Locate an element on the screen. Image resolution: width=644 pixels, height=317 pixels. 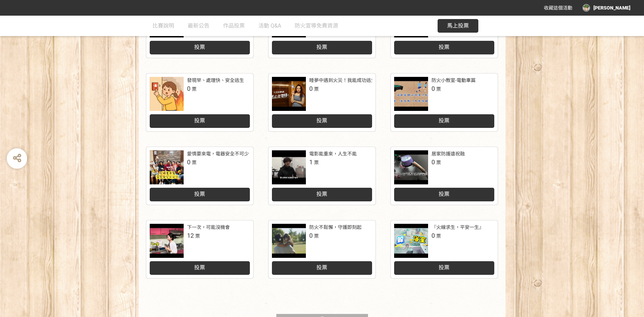
div: 『火線求生，平安一生』 is located at coordinates (458, 227).